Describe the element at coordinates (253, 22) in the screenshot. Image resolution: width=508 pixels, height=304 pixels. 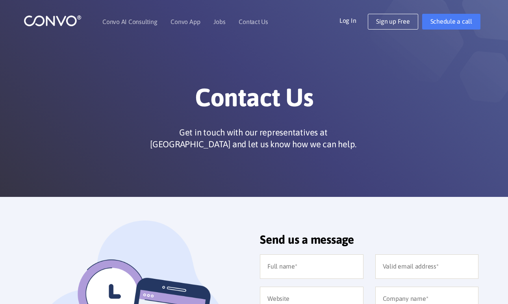
I see `a: Contact Us` at that location.